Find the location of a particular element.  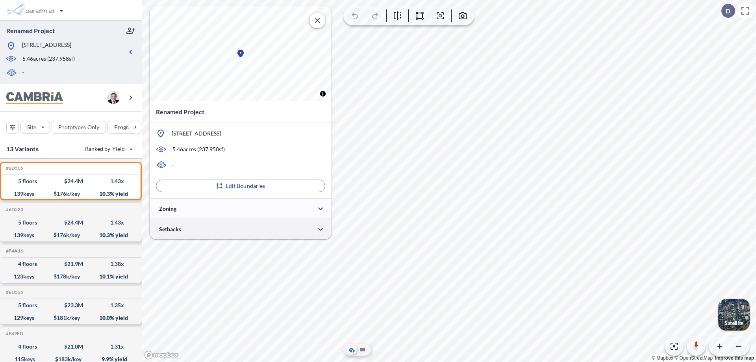

p: 13 Variants is located at coordinates (22, 149).